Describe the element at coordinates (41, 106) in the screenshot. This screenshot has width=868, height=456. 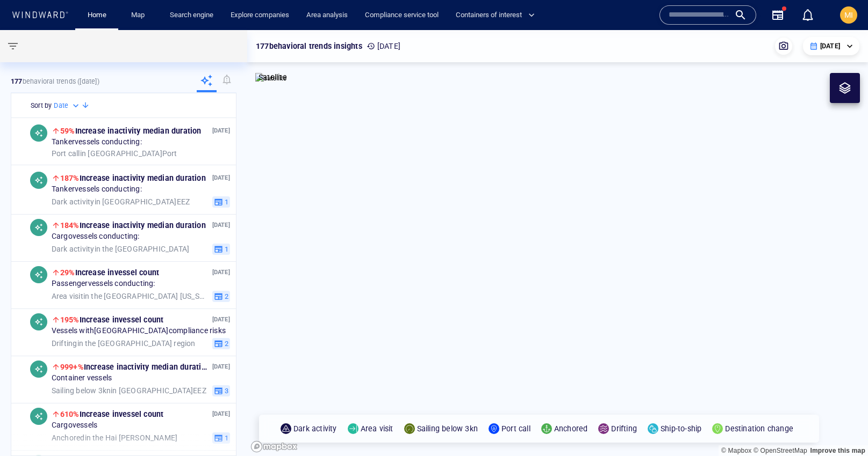
I see `h6: Sort by` at that location.